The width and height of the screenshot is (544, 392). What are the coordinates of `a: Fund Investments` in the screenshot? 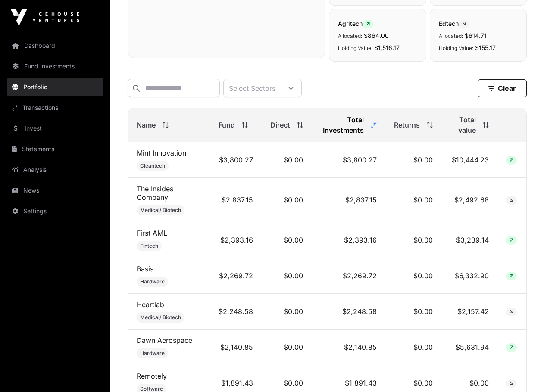 It's located at (55, 66).